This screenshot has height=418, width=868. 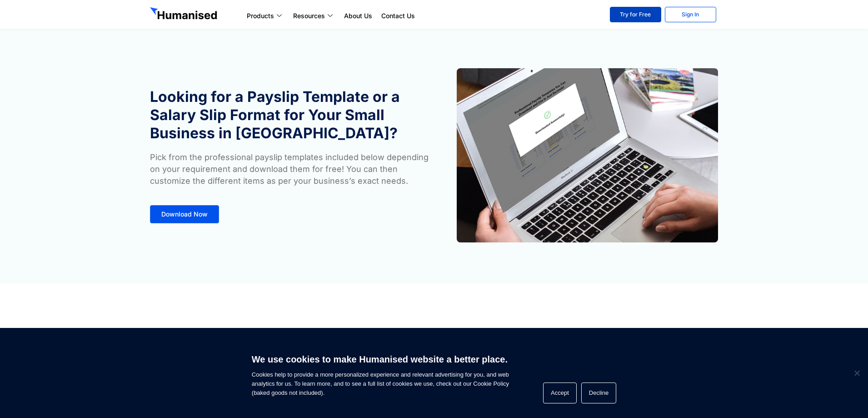 What do you see at coordinates (398, 16) in the screenshot?
I see `a: Contact Us` at bounding box center [398, 16].